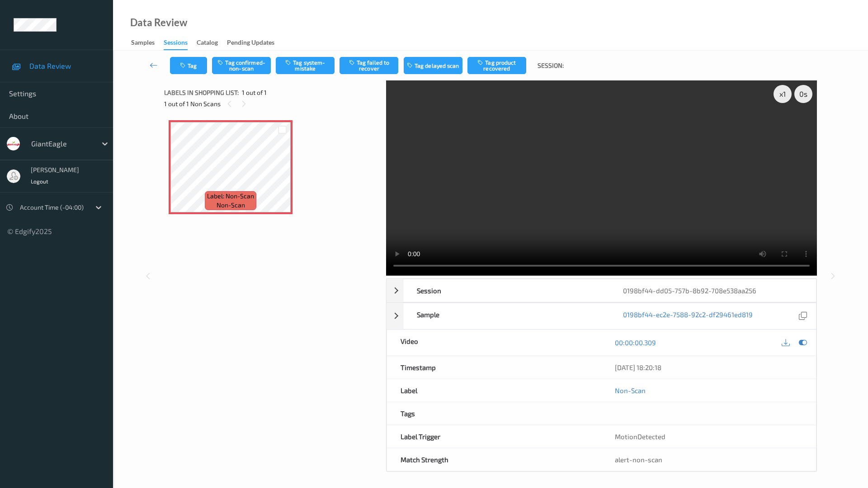  I want to click on div: alert-non-scan, so click(708, 459).